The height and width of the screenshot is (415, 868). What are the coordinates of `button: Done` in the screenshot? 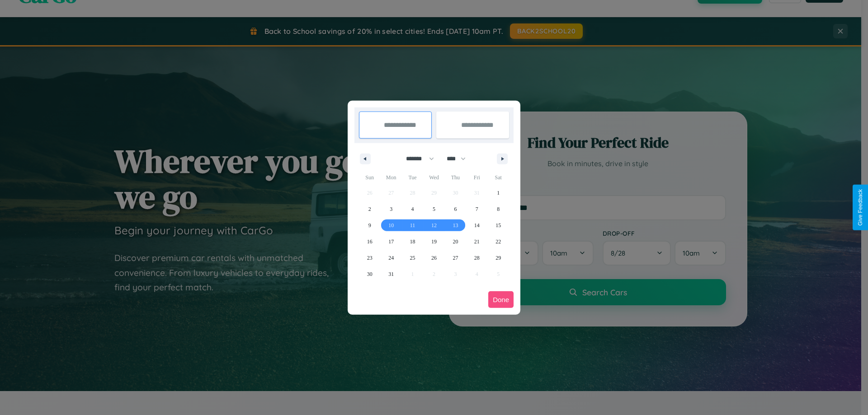 It's located at (501, 300).